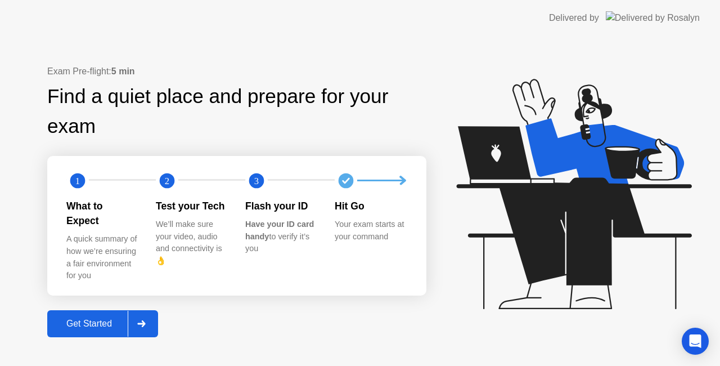 The width and height of the screenshot is (720, 366). Describe the element at coordinates (191, 242) in the screenshot. I see `div: We’ll make sure your video, audio and connectivity is 👌` at that location.